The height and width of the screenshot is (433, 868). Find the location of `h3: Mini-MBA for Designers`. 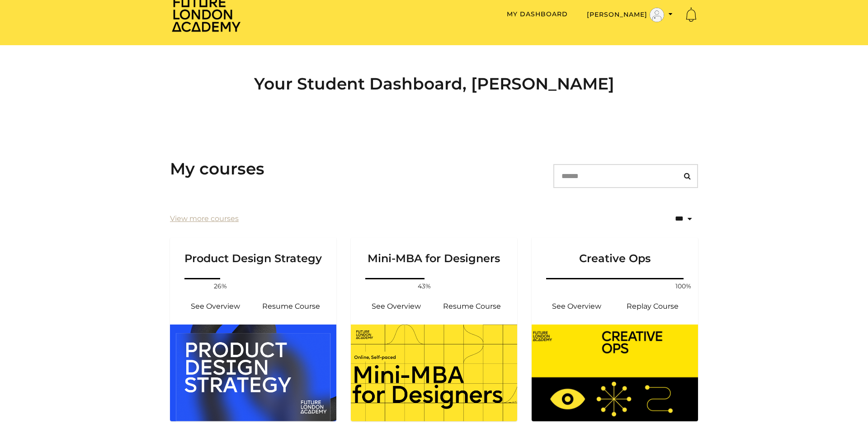

h3: Mini-MBA for Designers is located at coordinates (434, 251).